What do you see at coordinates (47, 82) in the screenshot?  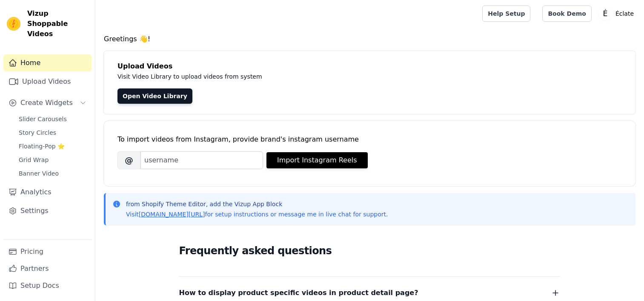 I see `a: Upload Videos` at bounding box center [47, 82].